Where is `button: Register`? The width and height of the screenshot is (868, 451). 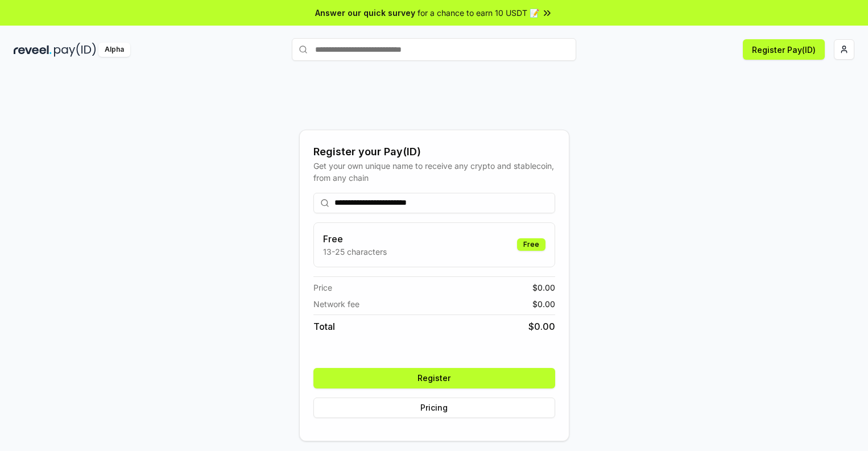
button: Register is located at coordinates (434, 378).